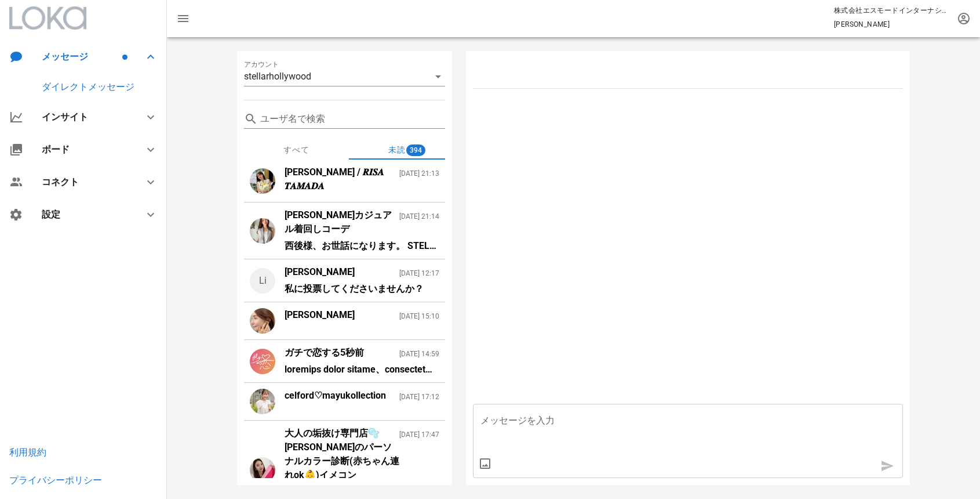  I want to click on a: Li, so click(262, 281).